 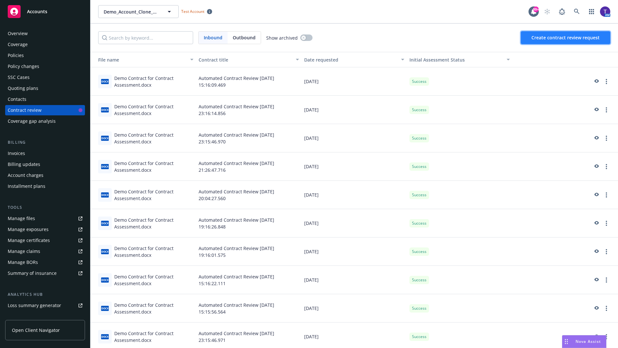 I want to click on a: Accounts, so click(x=45, y=12).